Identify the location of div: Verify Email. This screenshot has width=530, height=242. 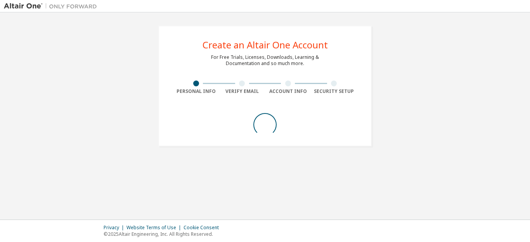
(242, 92).